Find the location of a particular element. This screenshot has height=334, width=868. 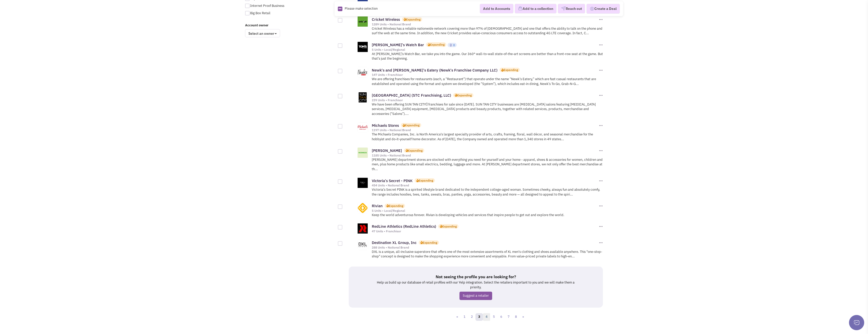

span: Internet Proof Business is located at coordinates (267, 5).